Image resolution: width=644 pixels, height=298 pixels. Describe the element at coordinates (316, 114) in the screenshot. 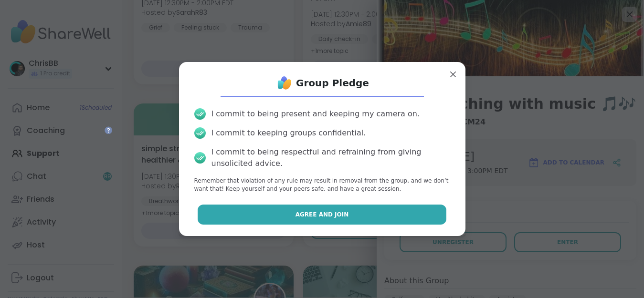

I see `div: I commit to being present and keeping my camera on.` at that location.